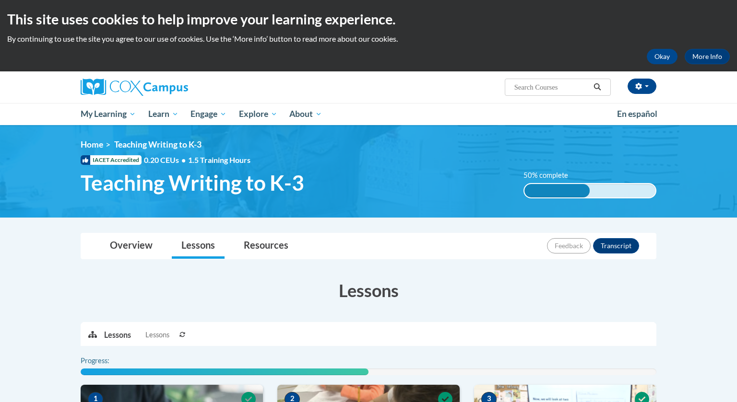 Image resolution: width=737 pixels, height=402 pixels. I want to click on h2: This site uses cookies to help improve your learning experience., so click(368, 19).